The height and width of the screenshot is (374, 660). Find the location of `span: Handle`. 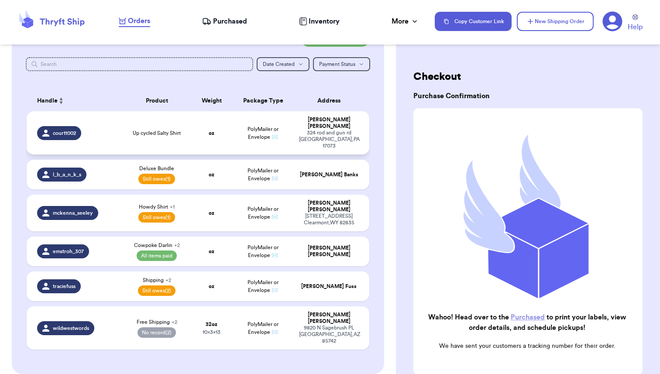

span: Handle is located at coordinates (47, 101).